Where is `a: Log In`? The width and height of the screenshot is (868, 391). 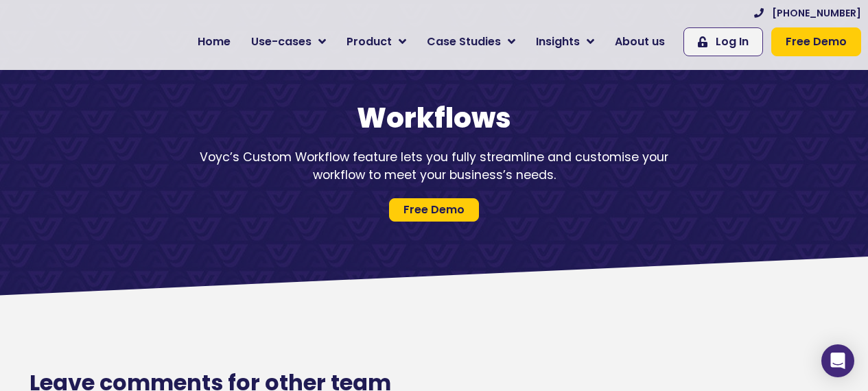 a: Log In is located at coordinates (724, 42).